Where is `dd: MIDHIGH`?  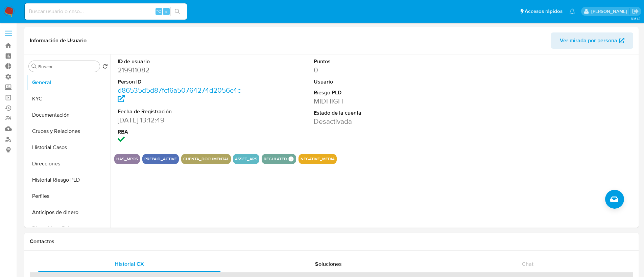
dd: MIDHIGH is located at coordinates (376, 101).